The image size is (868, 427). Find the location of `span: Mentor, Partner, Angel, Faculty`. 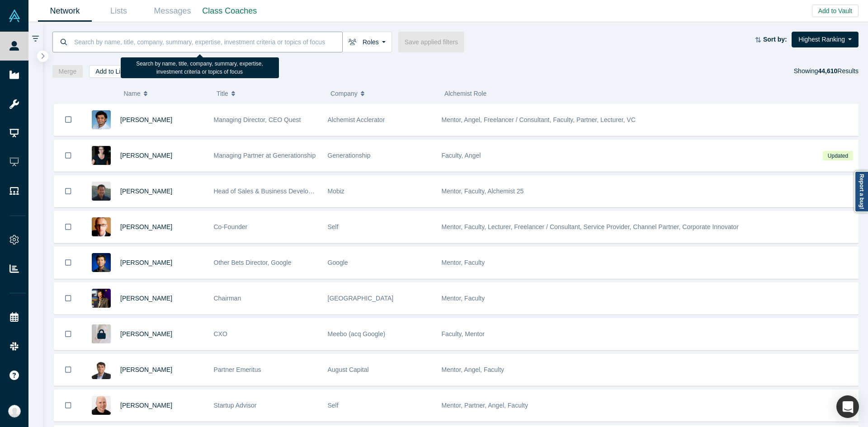

span: Mentor, Partner, Angel, Faculty is located at coordinates (485, 405).